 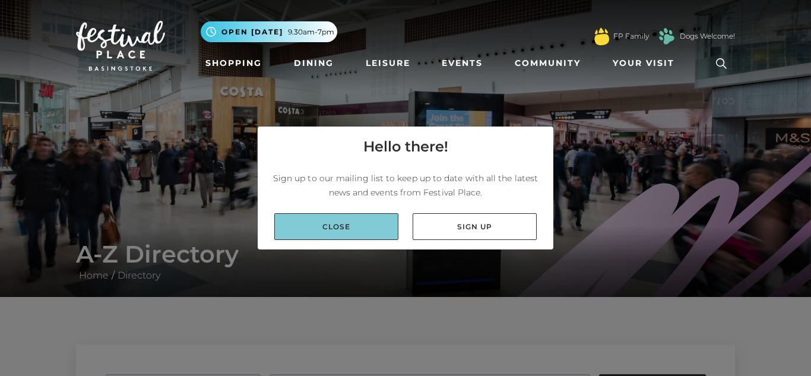 I want to click on h4: Hello there!, so click(x=406, y=147).